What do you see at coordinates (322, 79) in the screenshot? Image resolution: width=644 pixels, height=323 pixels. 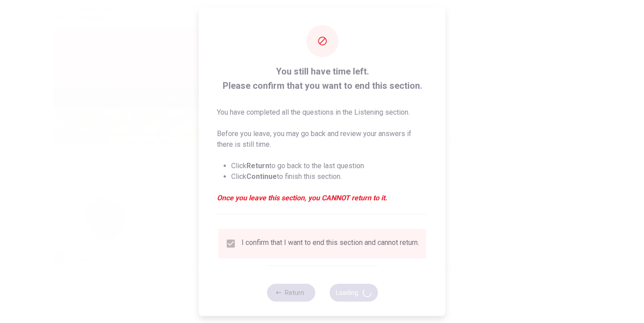 I see `span: You still have time left. Please confirm that you want to end this section.` at bounding box center [322, 79].